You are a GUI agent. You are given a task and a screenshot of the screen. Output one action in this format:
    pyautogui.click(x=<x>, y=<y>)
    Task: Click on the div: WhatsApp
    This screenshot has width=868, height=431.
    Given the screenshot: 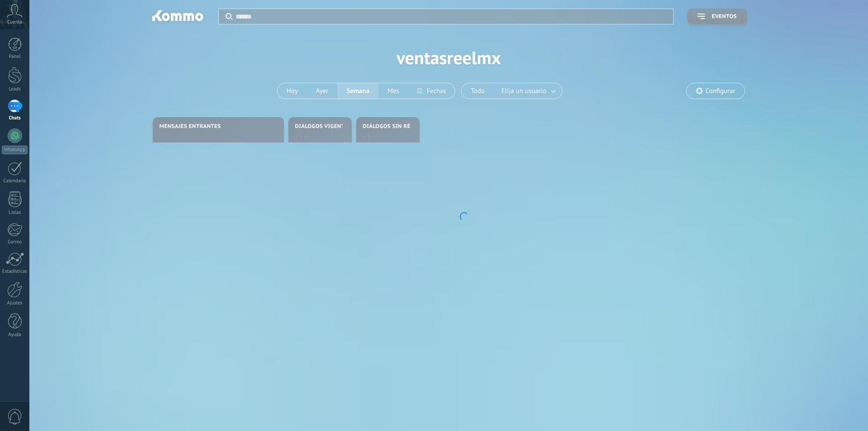 What is the action you would take?
    pyautogui.click(x=15, y=150)
    